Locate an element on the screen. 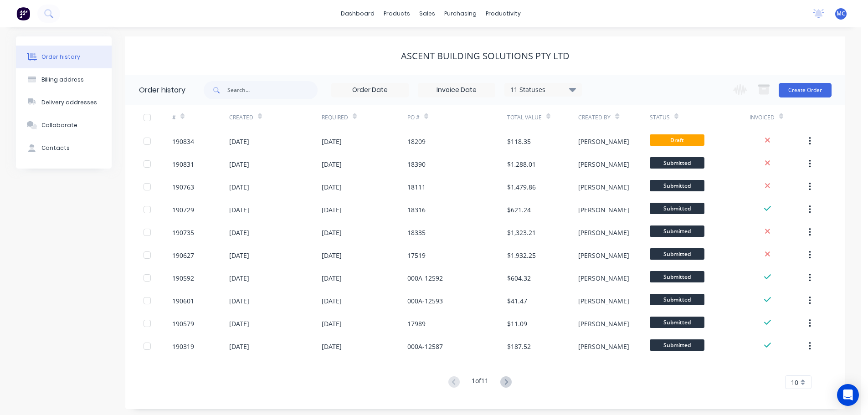  div: 190834 is located at coordinates (183, 141).